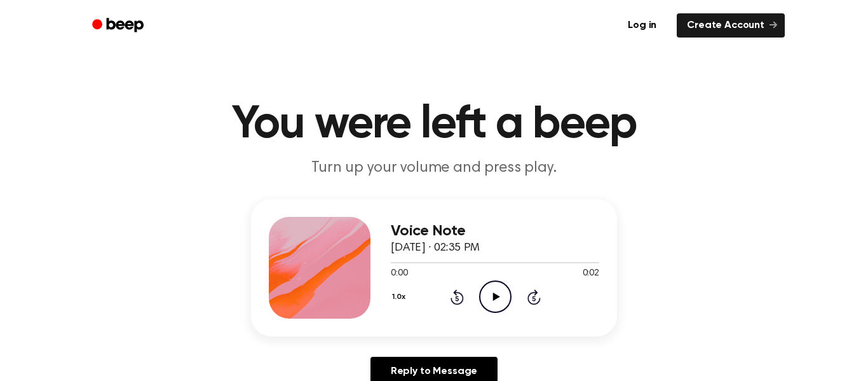 The image size is (868, 381). Describe the element at coordinates (495, 231) in the screenshot. I see `h3: Voice Note` at that location.